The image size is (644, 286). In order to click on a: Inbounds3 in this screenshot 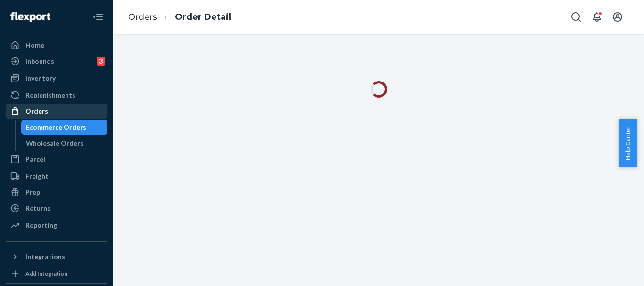, I will do `click(57, 61)`.